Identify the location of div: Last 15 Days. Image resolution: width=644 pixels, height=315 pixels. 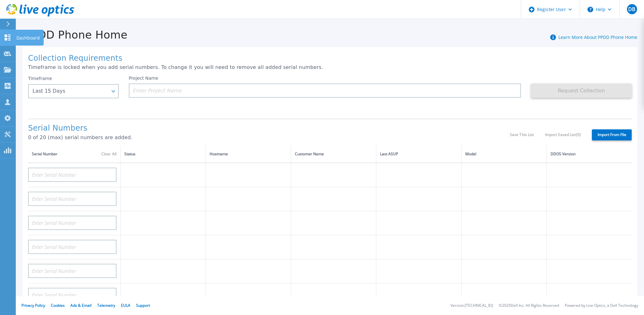
(70, 91).